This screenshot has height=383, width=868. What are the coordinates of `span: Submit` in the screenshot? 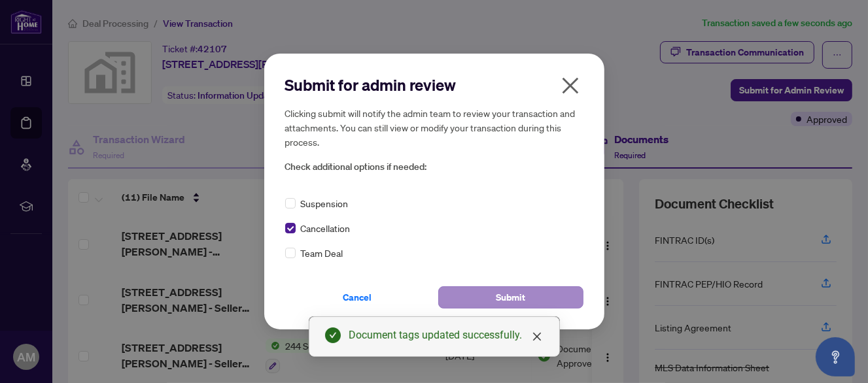 It's located at (510, 298).